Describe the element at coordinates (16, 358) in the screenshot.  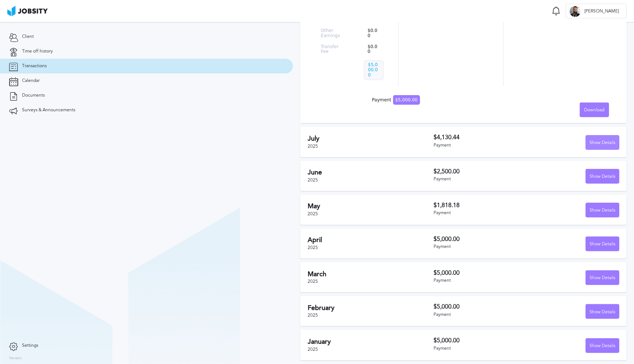
I see `label: Version:` at that location.